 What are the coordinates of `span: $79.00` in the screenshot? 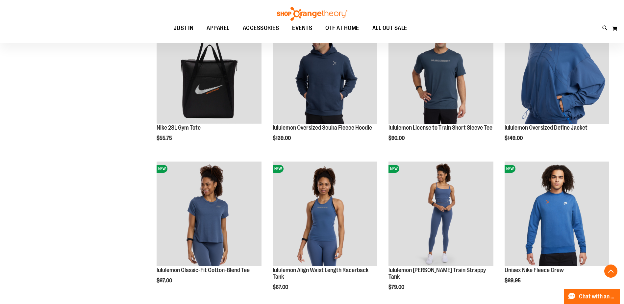 It's located at (397, 287).